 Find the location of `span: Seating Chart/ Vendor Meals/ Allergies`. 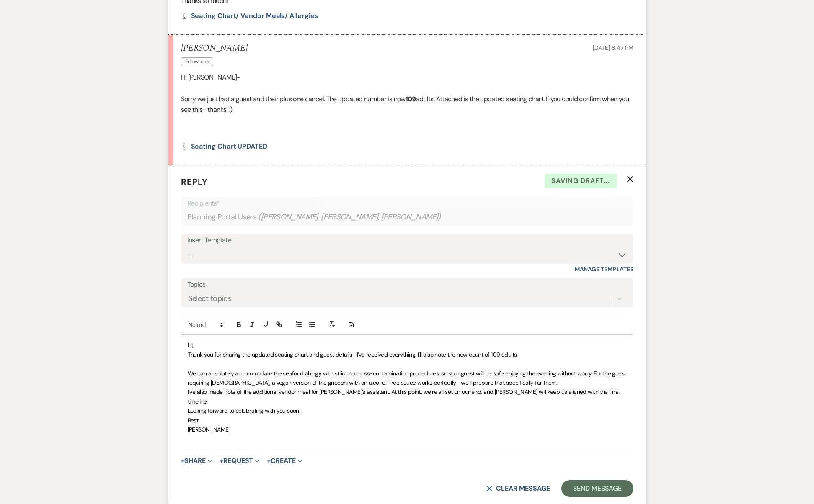

span: Seating Chart/ Vendor Meals/ Allergies is located at coordinates (255, 15).